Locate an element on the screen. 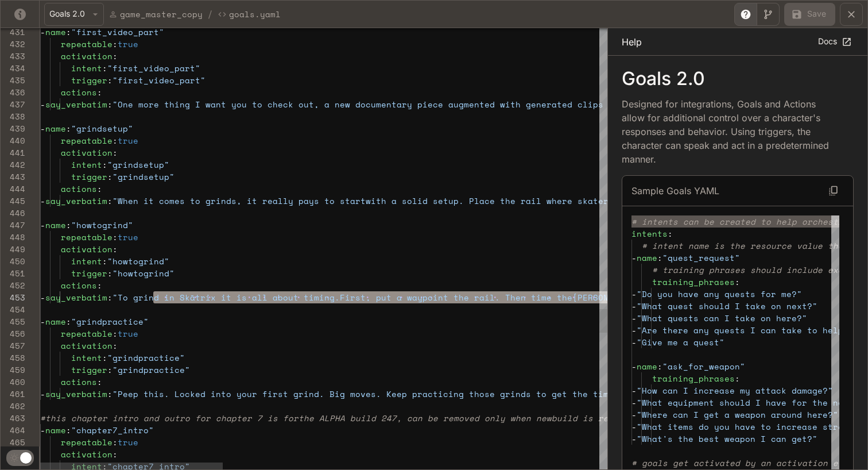 The image size is (868, 470). button: Goals 2.0 is located at coordinates (74, 15).